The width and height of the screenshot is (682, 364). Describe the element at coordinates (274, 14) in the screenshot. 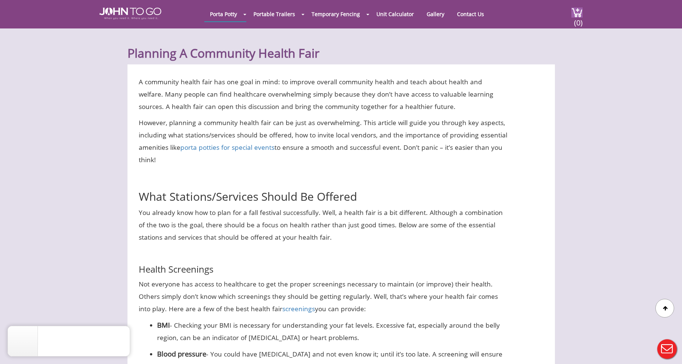

I see `a: Portable Trailers` at that location.